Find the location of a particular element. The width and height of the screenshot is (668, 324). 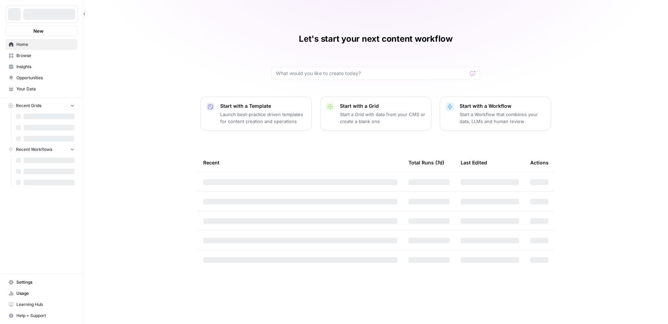

span: Settings is located at coordinates (45, 283).